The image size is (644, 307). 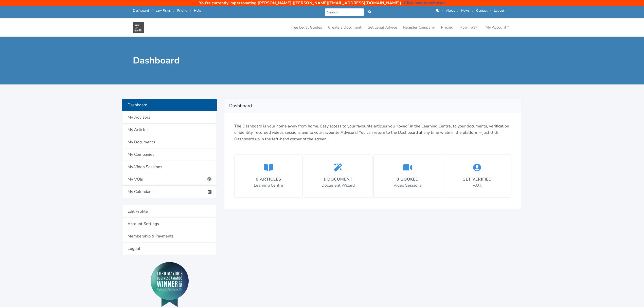 I want to click on div: 0 booked, so click(x=407, y=180).